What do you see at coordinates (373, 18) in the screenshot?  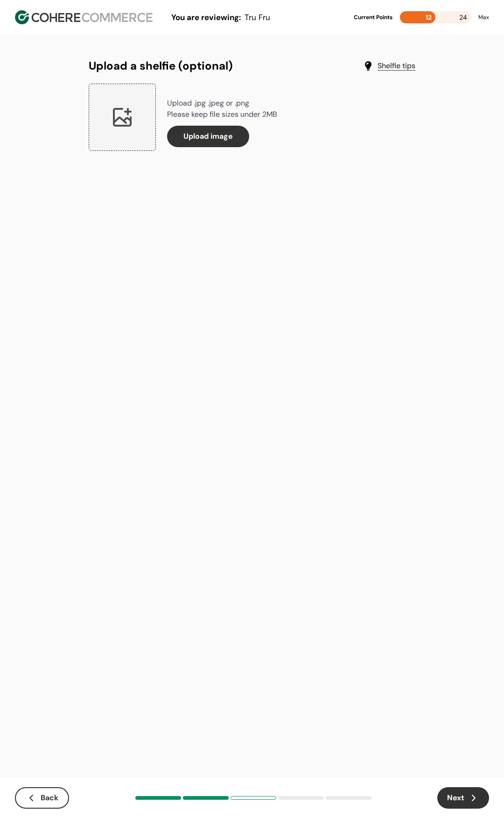 I see `div: Current Points` at bounding box center [373, 18].